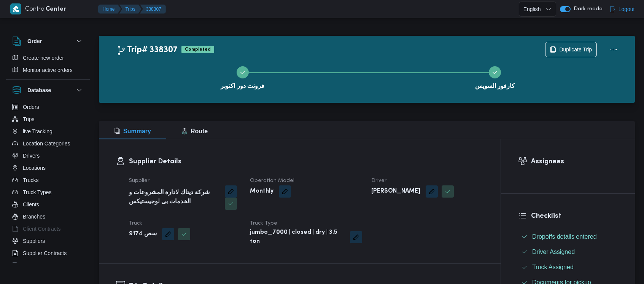 Image resolution: width=644 pixels, height=284 pixels. I want to click on button: Client Contracts, so click(48, 229).